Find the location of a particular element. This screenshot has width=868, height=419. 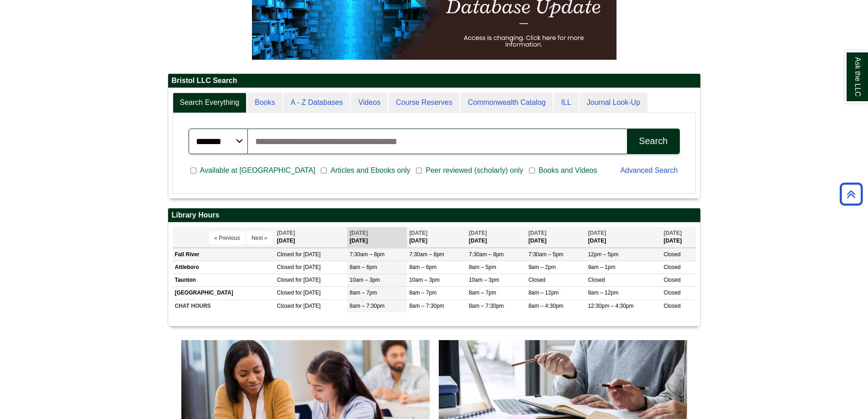

h2: Library Hours is located at coordinates (434, 216).